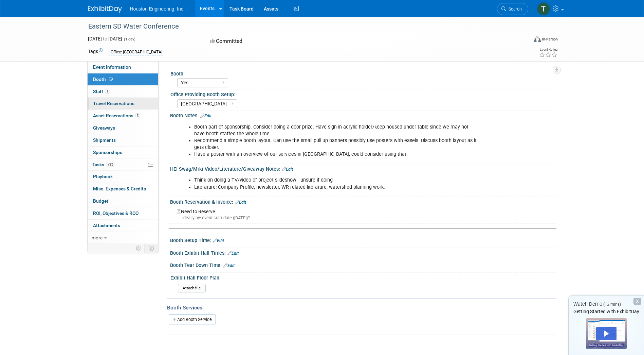 The width and height of the screenshot is (644, 355). What do you see at coordinates (637, 301) in the screenshot?
I see `div: Dismiss` at bounding box center [637, 301].